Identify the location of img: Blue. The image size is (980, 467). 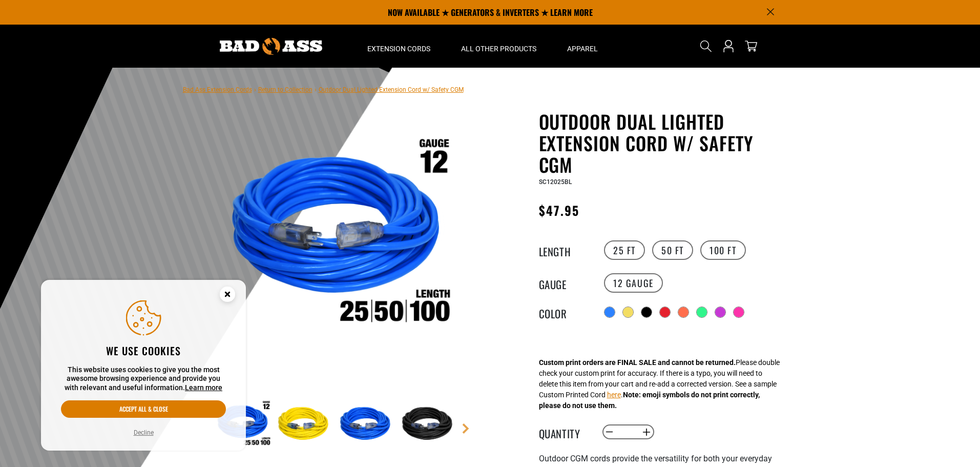
(367, 425).